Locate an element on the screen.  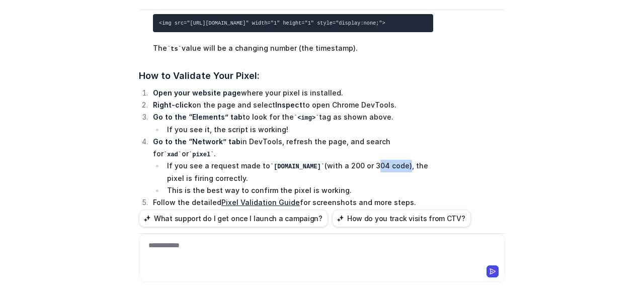
code: xad is located at coordinates (172, 155).